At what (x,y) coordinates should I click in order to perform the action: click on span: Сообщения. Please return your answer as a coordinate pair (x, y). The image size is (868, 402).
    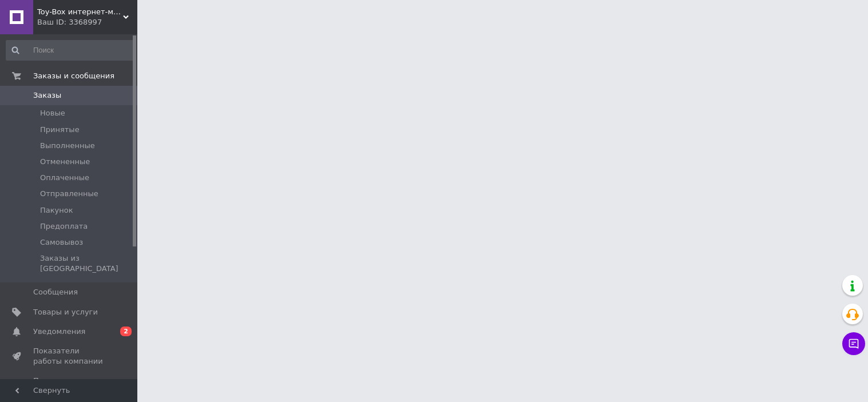
    Looking at the image, I should click on (56, 292).